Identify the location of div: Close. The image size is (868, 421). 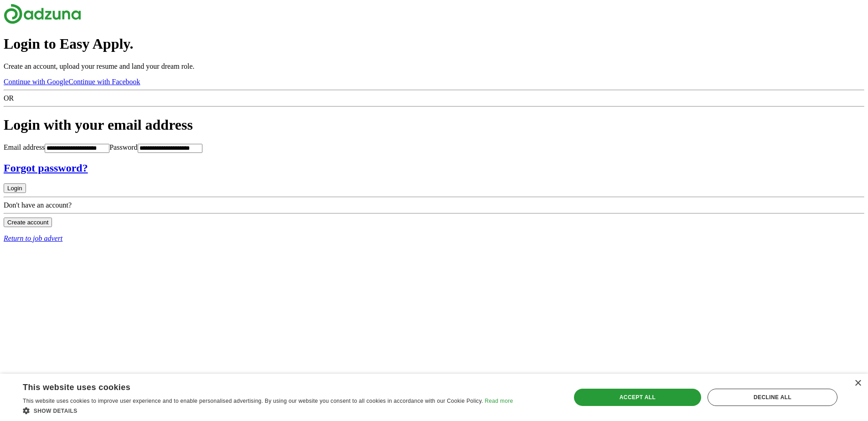
(858, 383).